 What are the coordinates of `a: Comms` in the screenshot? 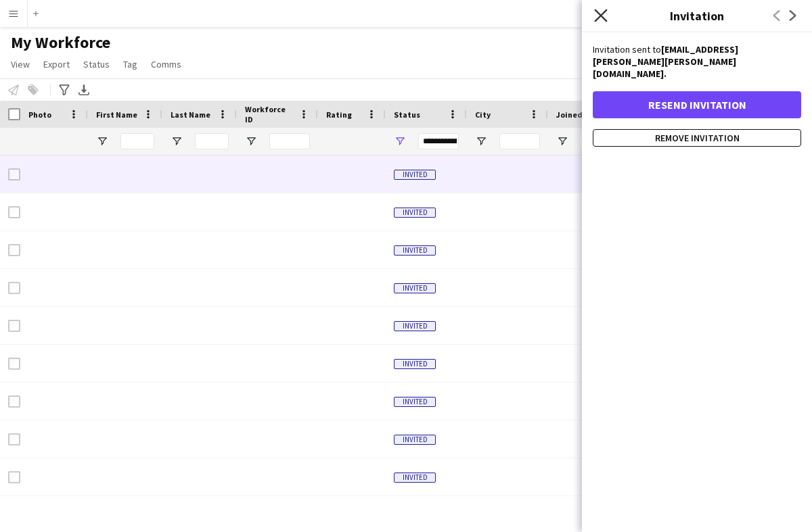 It's located at (165, 65).